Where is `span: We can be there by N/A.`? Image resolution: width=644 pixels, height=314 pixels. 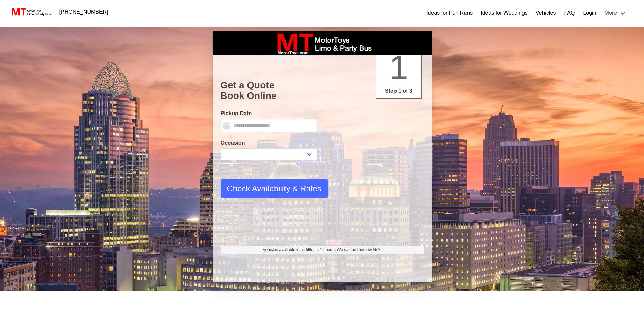 span: We can be there by N/A. is located at coordinates (359, 250).